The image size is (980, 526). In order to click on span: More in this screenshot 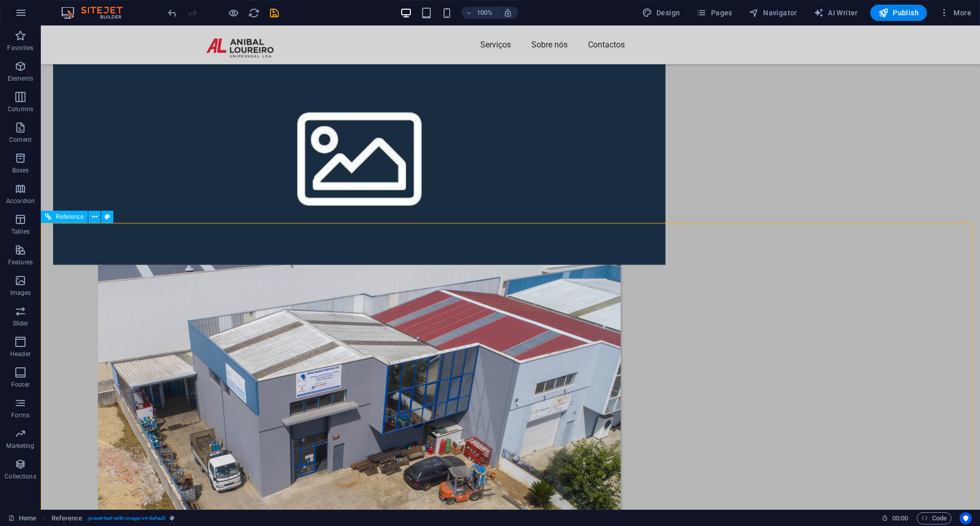, I will do `click(955, 13)`.